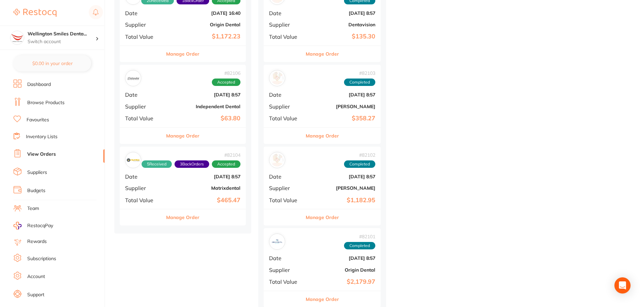 This screenshot has width=644, height=307. What do you see at coordinates (157, 164) in the screenshot?
I see `span: Received` at bounding box center [157, 164].